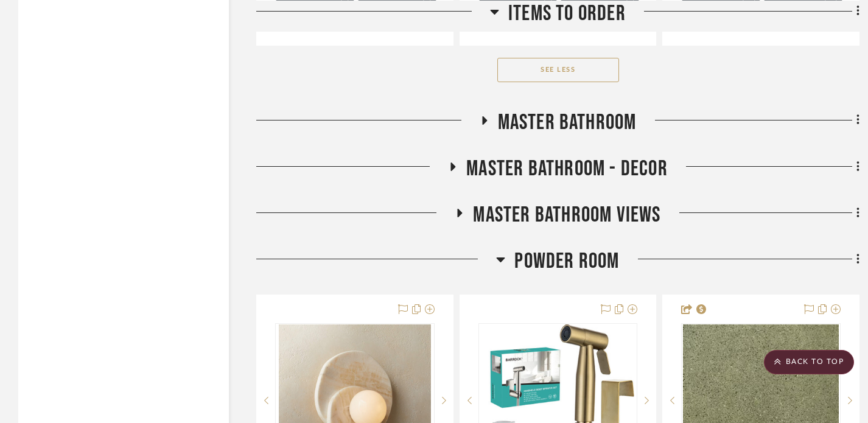 The height and width of the screenshot is (423, 868). Describe the element at coordinates (566, 169) in the screenshot. I see `span: MASTER BATHROOM - DECOR` at that location.